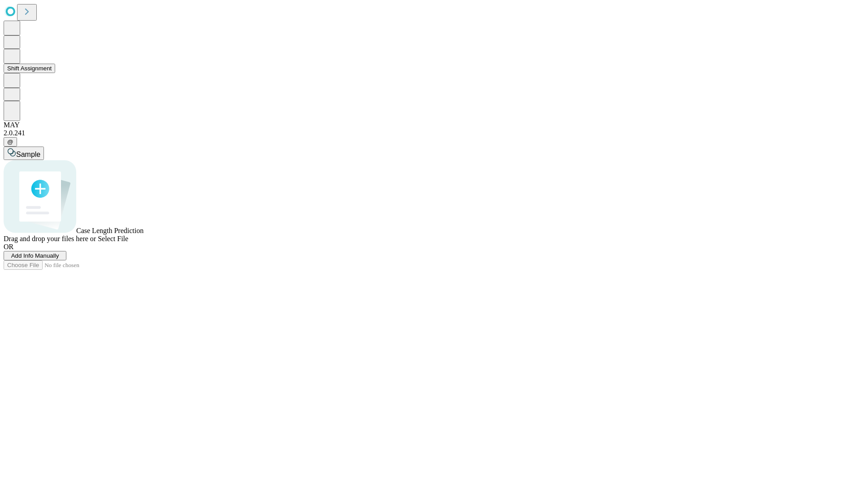 This screenshot has height=484, width=861. Describe the element at coordinates (29, 68) in the screenshot. I see `button: Shift Assignment` at that location.